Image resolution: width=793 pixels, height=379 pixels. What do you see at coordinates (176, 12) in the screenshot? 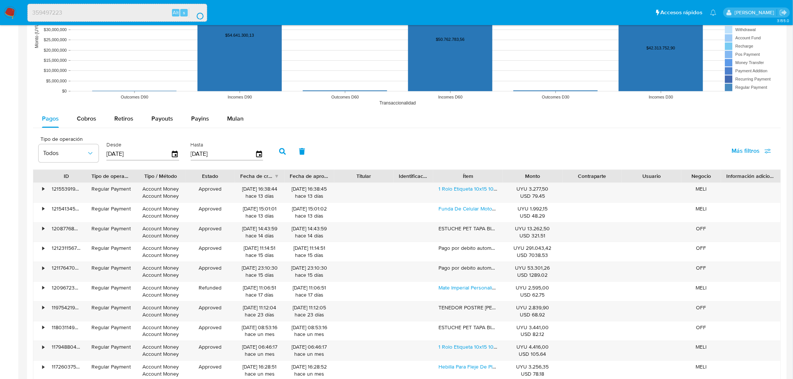
I see `span: Alt` at bounding box center [176, 12].